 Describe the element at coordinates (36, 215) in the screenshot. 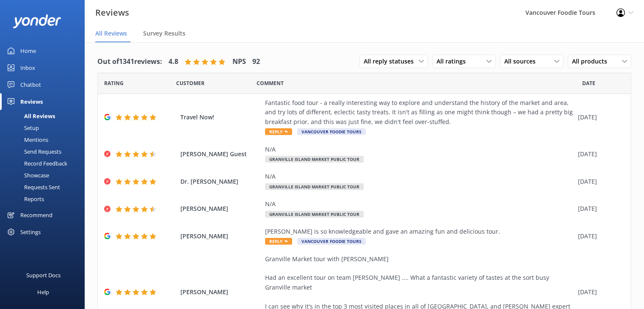

I see `div: Recommend` at that location.